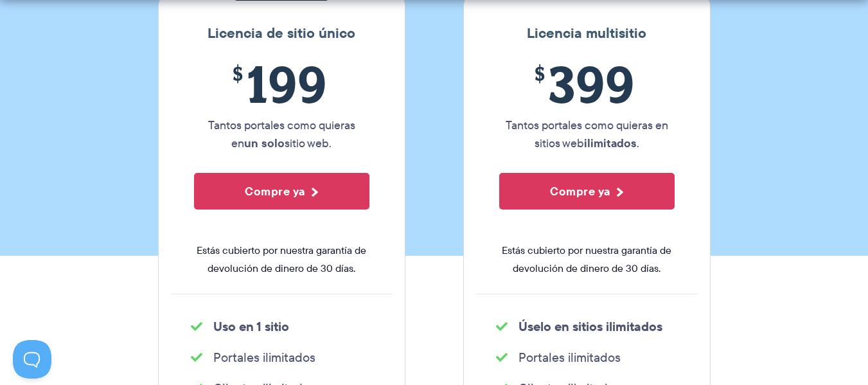  I want to click on font: Licencia multisitio, so click(587, 32).